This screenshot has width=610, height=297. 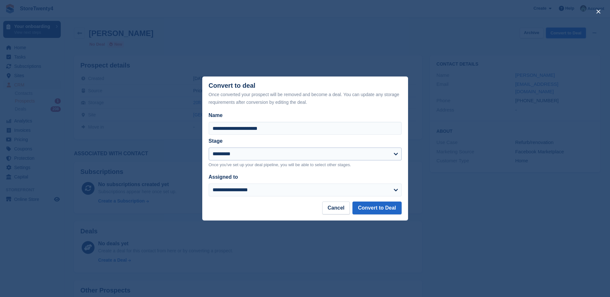 What do you see at coordinates (377, 208) in the screenshot?
I see `button: Convert to Deal` at bounding box center [377, 208].